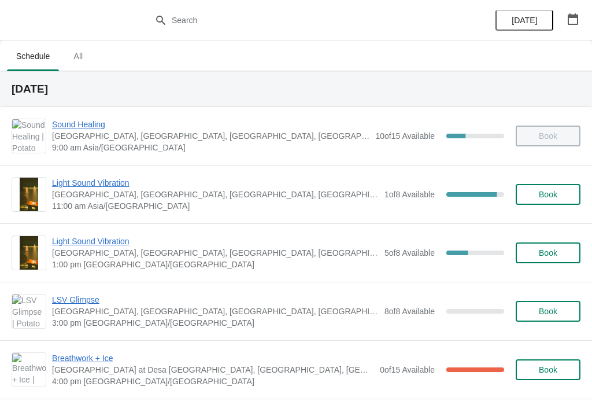 The image size is (592, 401). I want to click on input: Search, so click(308, 20).